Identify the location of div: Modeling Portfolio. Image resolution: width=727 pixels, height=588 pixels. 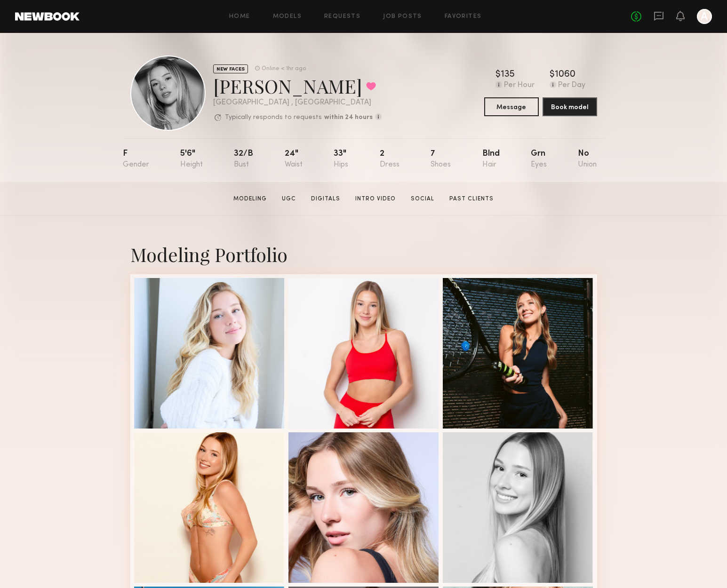
(364, 254).